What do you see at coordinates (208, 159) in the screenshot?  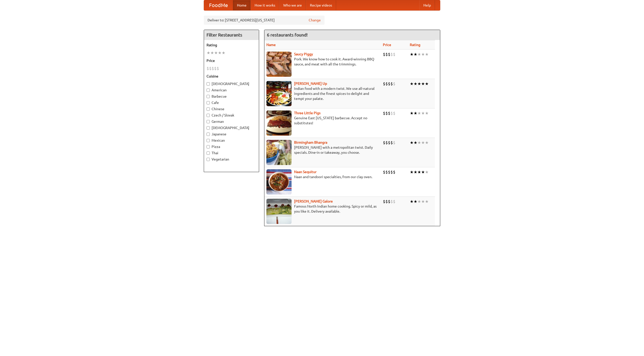 I see `input: Vegetarian` at bounding box center [208, 159].